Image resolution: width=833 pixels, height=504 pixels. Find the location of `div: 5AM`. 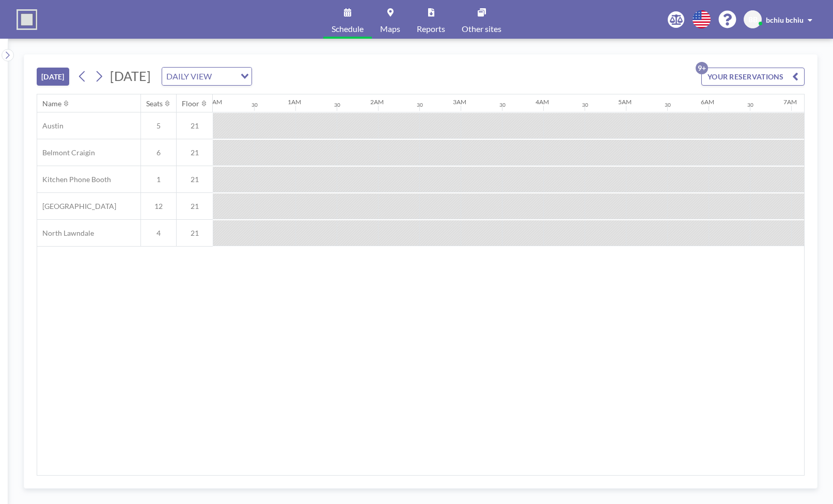

div: 5AM is located at coordinates (625, 102).